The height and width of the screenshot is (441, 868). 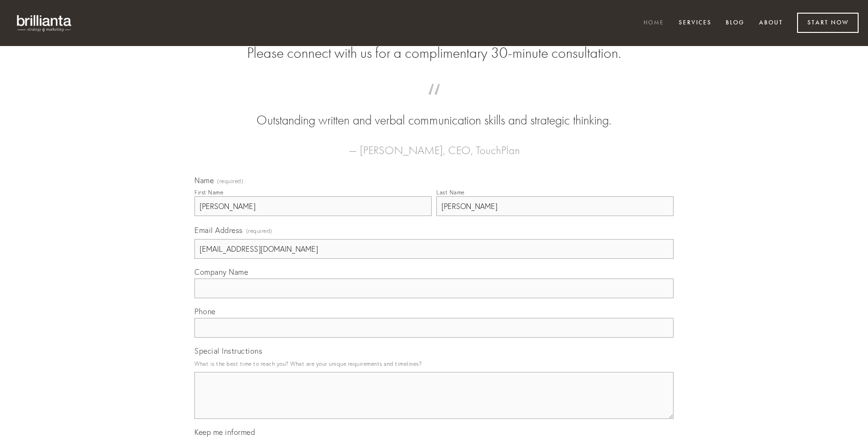 What do you see at coordinates (221, 272) in the screenshot?
I see `span: Company Name` at bounding box center [221, 272].